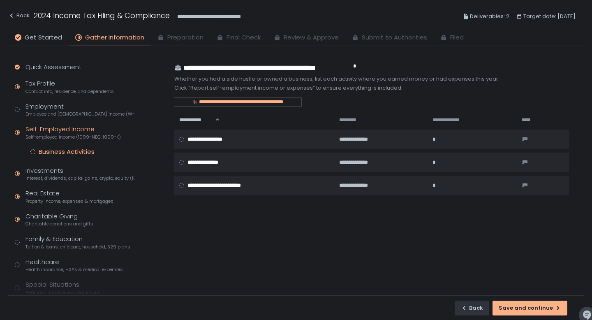  What do you see at coordinates (115, 37) in the screenshot?
I see `span: Gather Information` at bounding box center [115, 37].